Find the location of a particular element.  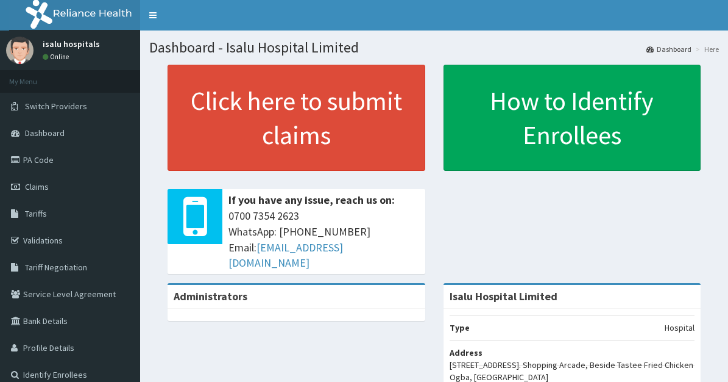

p: Hospital is located at coordinates (680, 327).